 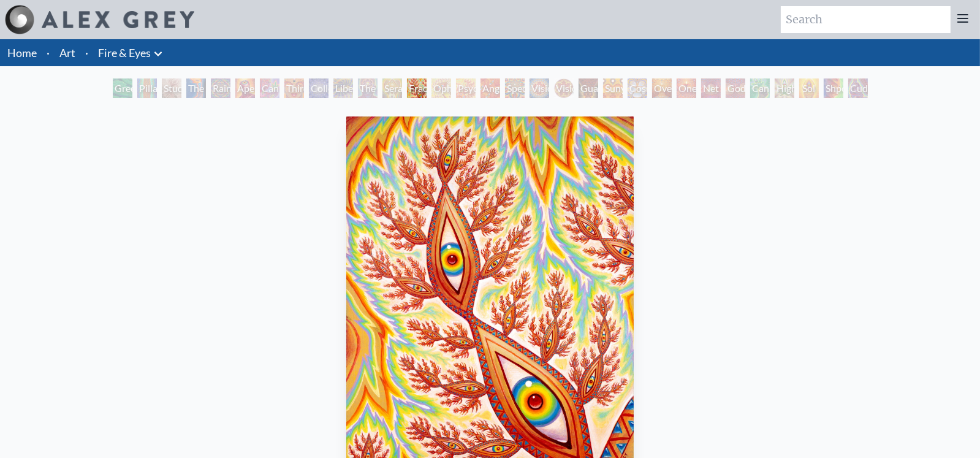 What do you see at coordinates (294, 88) in the screenshot?
I see `div: Third Eye Tears of Joy` at bounding box center [294, 88].